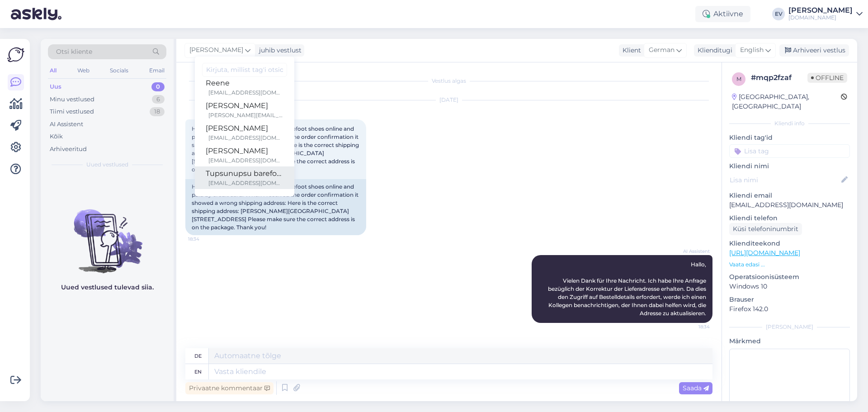 The image size is (868, 412). I want to click on div: Minu vestlused, so click(72, 99).